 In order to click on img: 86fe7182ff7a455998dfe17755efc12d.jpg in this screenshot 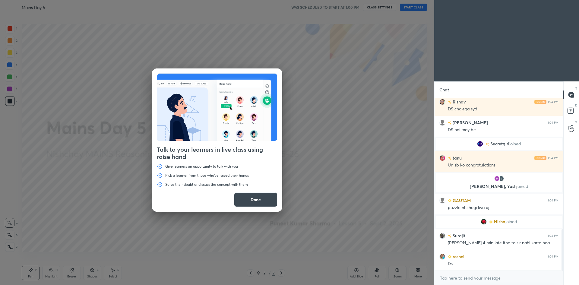, I will do `click(443, 257)`.